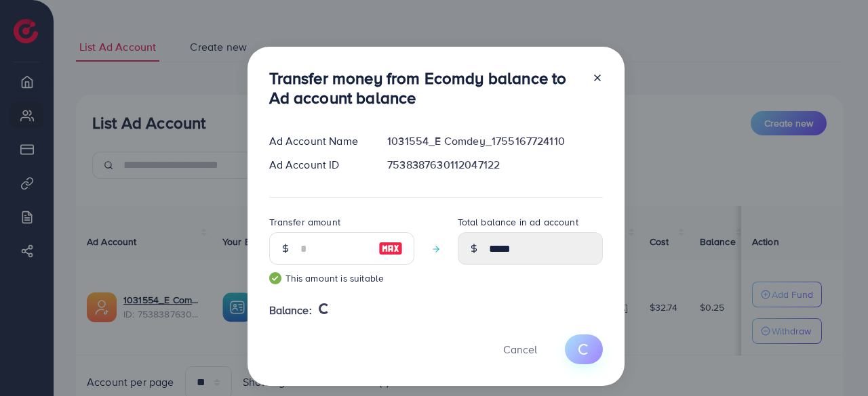  Describe the element at coordinates (494, 141) in the screenshot. I see `div: 1031554_E Comdey_1755167724110` at that location.